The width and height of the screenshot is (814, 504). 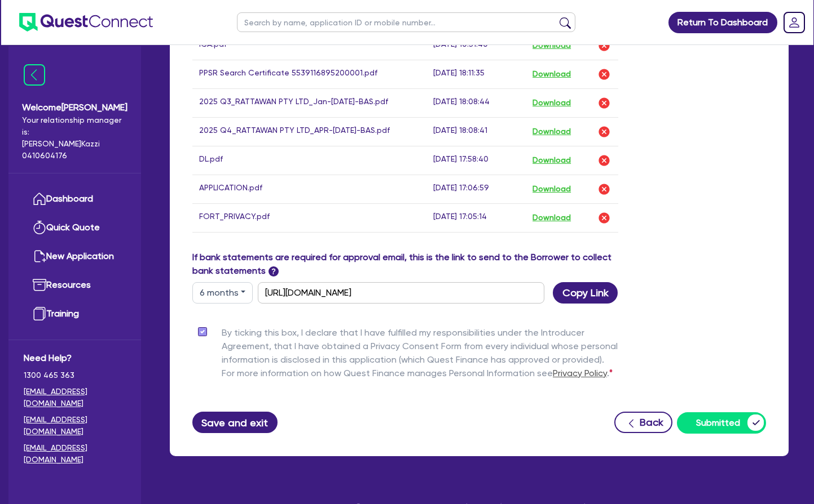 What do you see at coordinates (580, 373) in the screenshot?
I see `a: Privacy Policy` at bounding box center [580, 373].